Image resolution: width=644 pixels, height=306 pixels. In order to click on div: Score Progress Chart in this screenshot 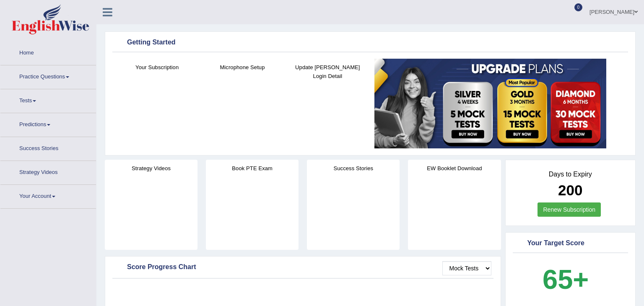, I will do `click(303, 268)`.